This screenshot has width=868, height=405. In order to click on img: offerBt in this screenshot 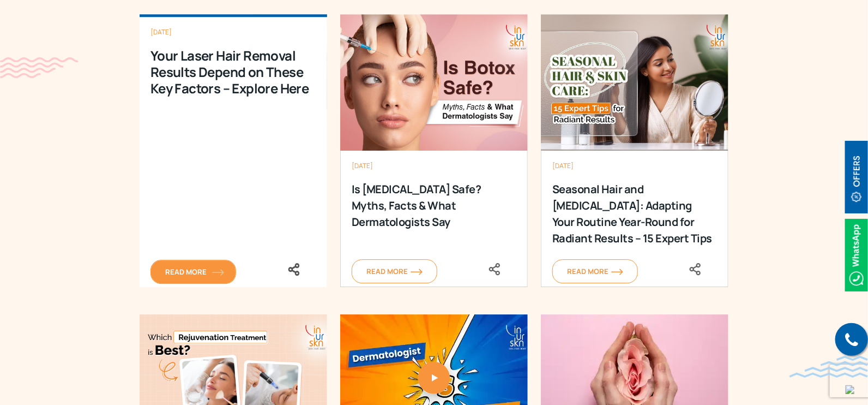, I will do `click(856, 177)`.